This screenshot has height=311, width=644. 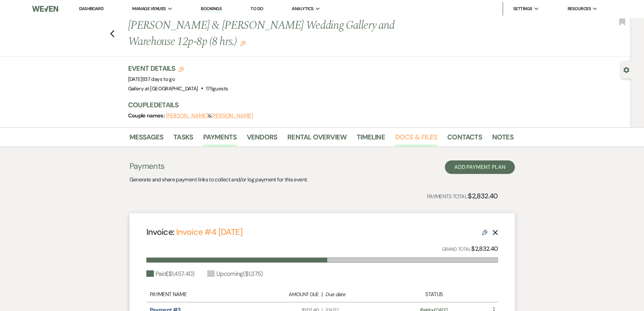 I want to click on a: Timeline, so click(x=371, y=139).